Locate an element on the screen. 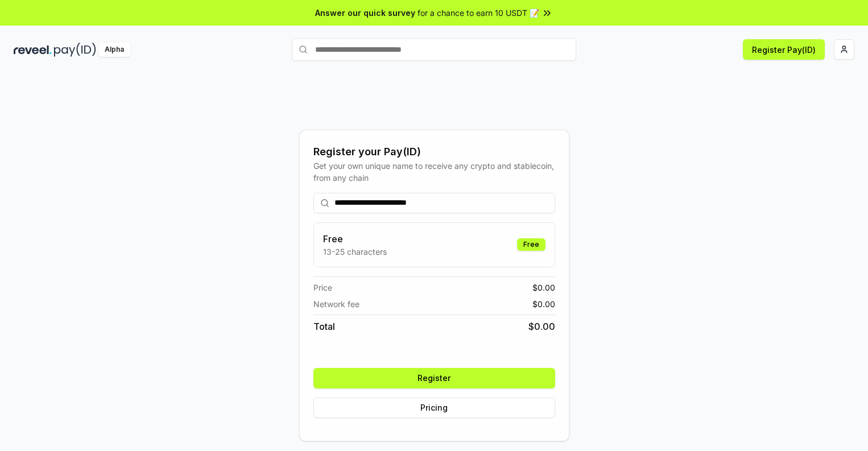  img: pay_id is located at coordinates (75, 49).